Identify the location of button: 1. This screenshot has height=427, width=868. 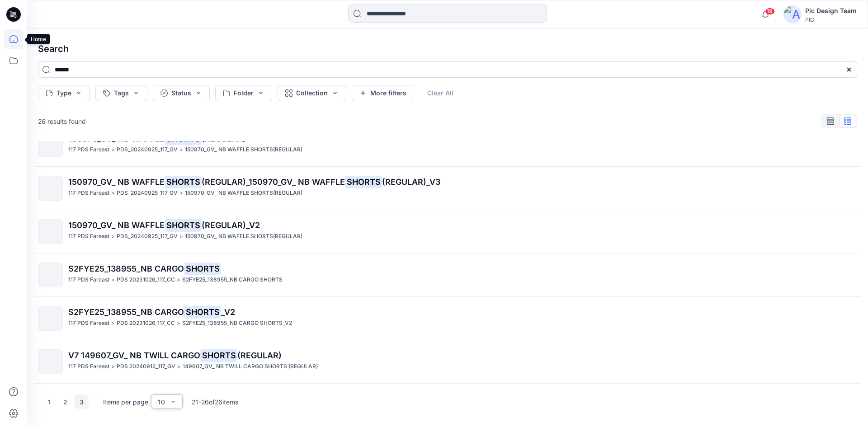
(48, 401).